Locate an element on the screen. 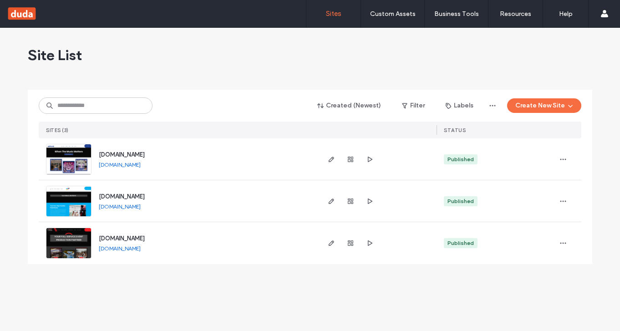 This screenshot has width=620, height=331. label: Help is located at coordinates (565, 14).